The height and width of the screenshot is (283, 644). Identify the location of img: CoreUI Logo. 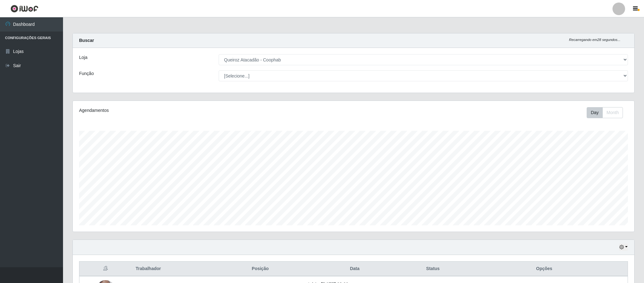
(24, 8).